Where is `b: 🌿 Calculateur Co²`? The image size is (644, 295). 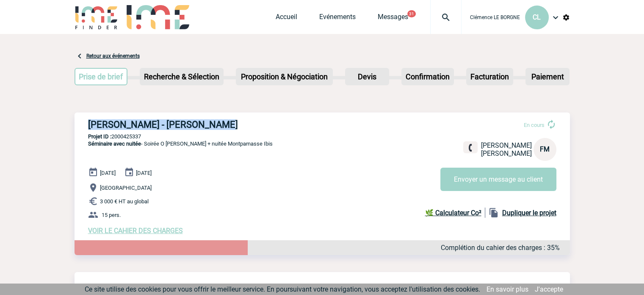
b: 🌿 Calculateur Co² is located at coordinates (453, 212).